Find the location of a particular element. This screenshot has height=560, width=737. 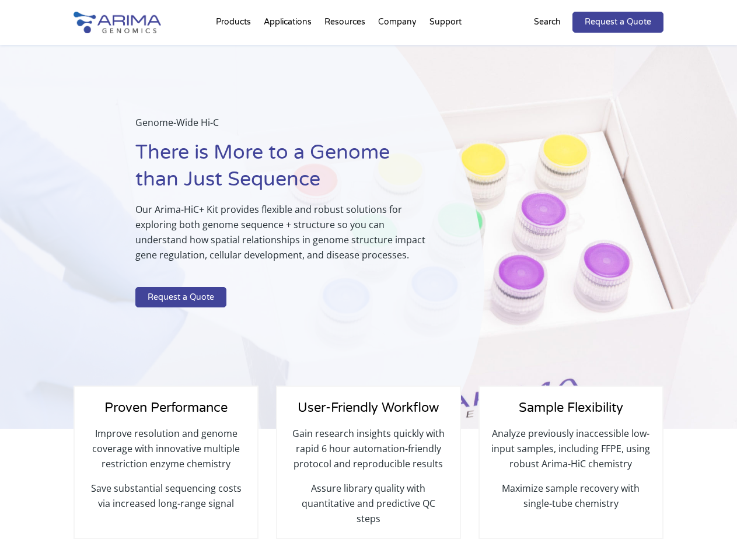

input: Structural Variant Discovery is located at coordinates (242, 227).